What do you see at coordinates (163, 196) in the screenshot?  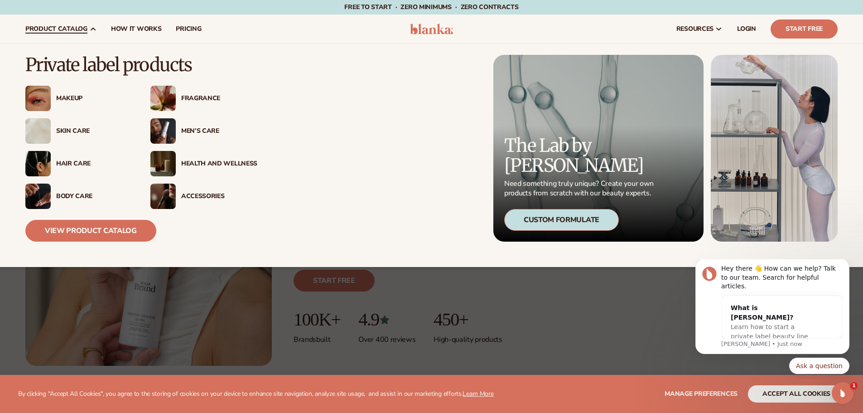 I see `img: Female with makeup brush.` at bounding box center [163, 196].